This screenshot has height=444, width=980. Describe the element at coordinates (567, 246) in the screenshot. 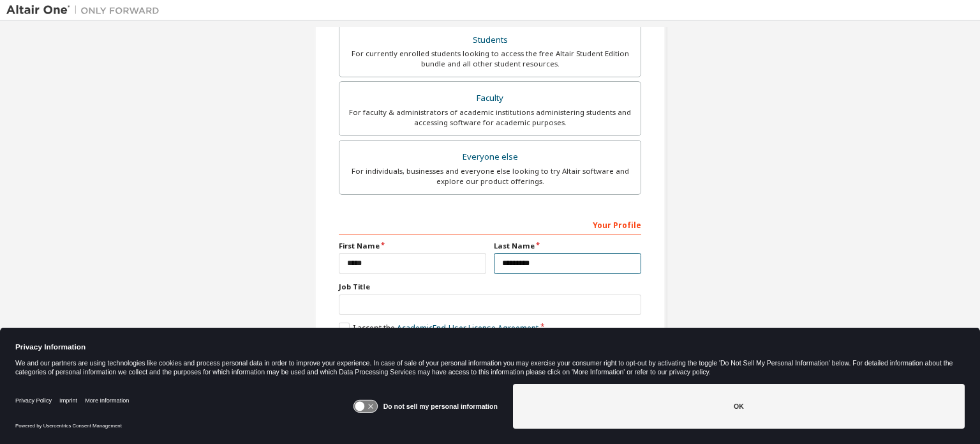

I see `label: Last Name` at that location.